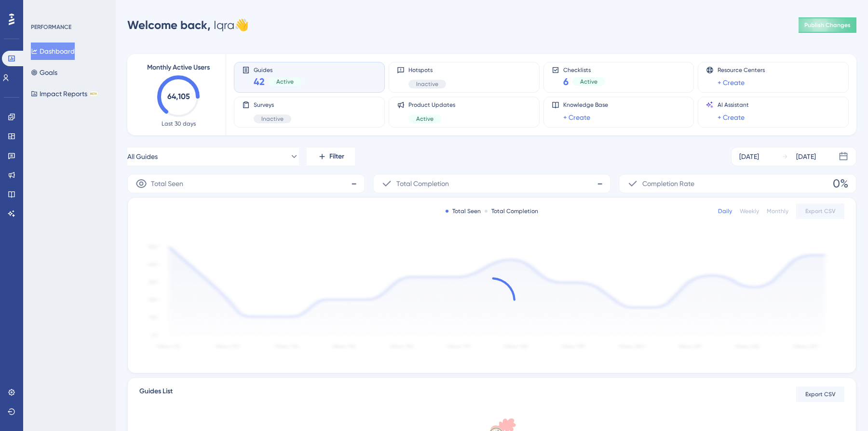 The height and width of the screenshot is (431, 868). Describe the element at coordinates (142, 157) in the screenshot. I see `span: All Guides` at that location.